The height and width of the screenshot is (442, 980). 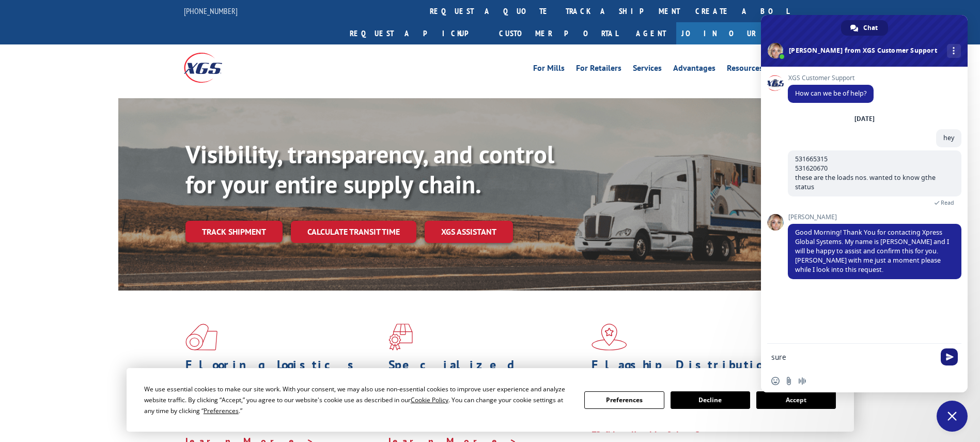 What do you see at coordinates (609, 337) in the screenshot?
I see `img: xgs-icon-flagship-distribution-model-red` at bounding box center [609, 337].